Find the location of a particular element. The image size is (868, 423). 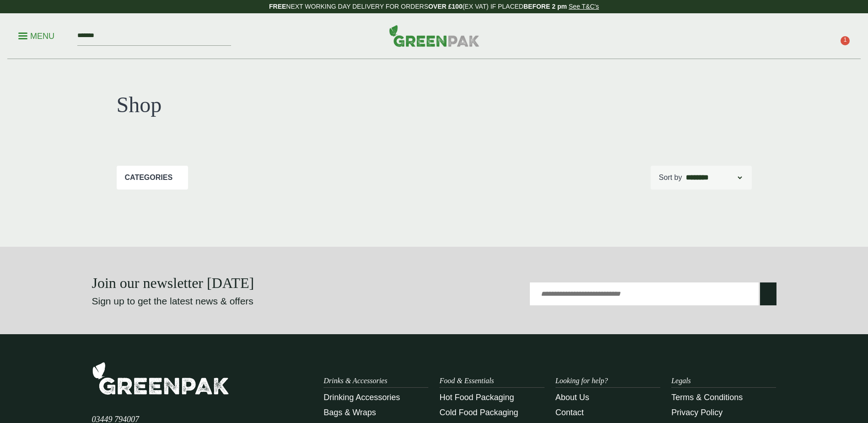

a: Drinking Accessories is located at coordinates (361, 397).